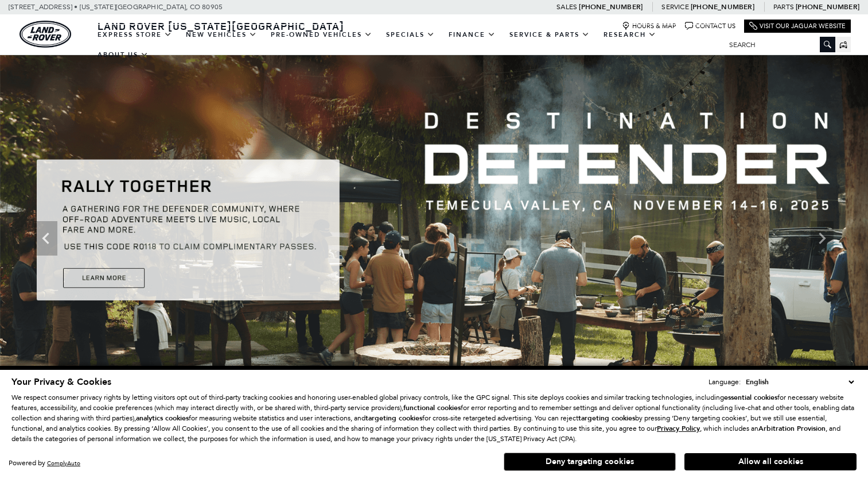  Describe the element at coordinates (322, 34) in the screenshot. I see `a: Pre-Owned Vehicles` at that location.